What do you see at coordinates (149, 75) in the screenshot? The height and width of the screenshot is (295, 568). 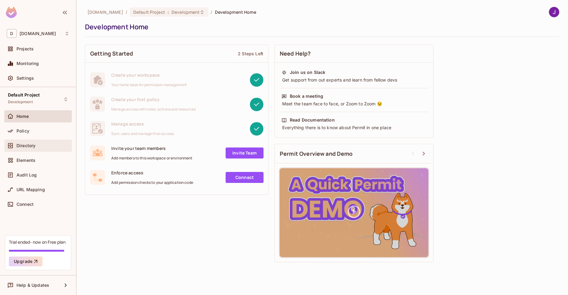 I see `span: Create your workspace` at bounding box center [149, 75].